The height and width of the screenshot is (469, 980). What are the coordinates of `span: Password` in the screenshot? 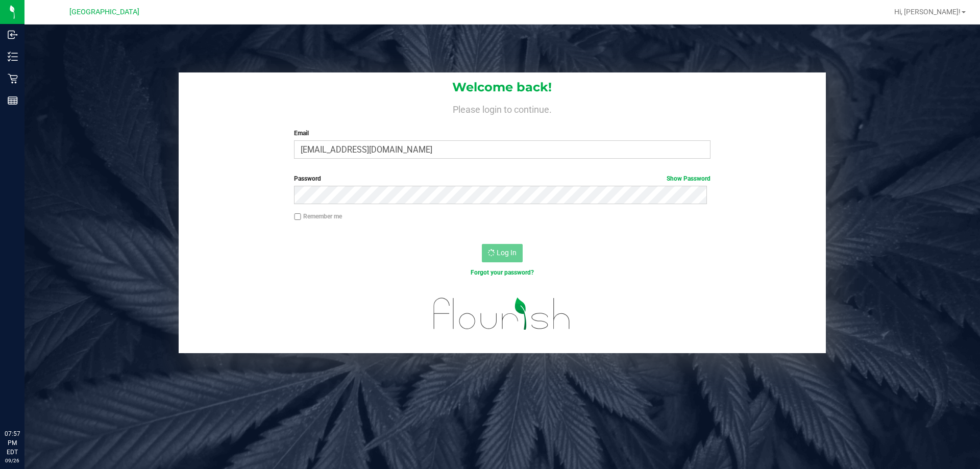 It's located at (307, 179).